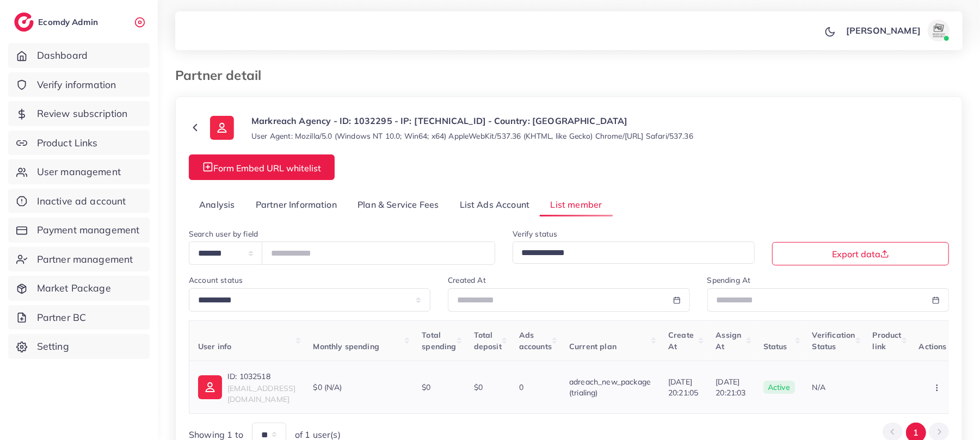 The height and width of the screenshot is (440, 980). Describe the element at coordinates (62, 56) in the screenshot. I see `span: Dashboard` at that location.